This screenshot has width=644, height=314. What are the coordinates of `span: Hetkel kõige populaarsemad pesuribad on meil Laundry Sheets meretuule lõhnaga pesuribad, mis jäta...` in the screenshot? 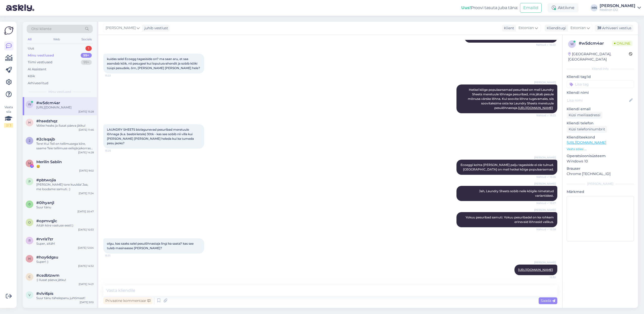 It's located at (512, 98).